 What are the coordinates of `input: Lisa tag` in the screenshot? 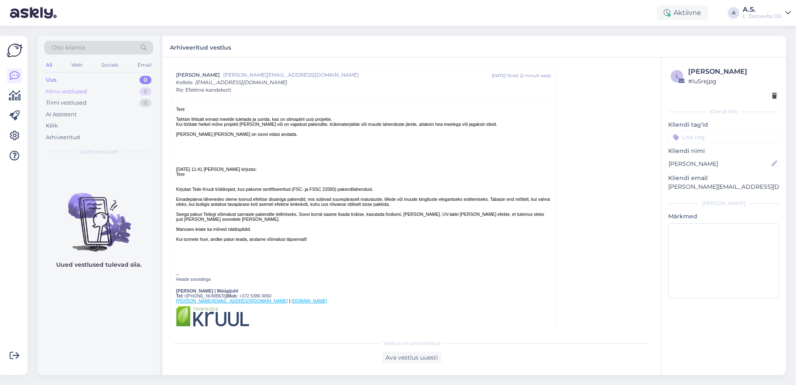 It's located at (724, 137).